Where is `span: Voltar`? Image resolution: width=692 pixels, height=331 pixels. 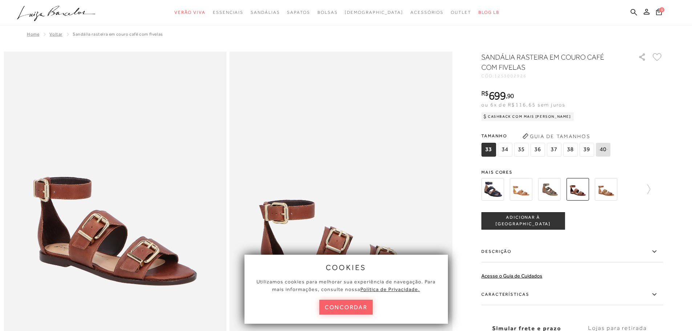 span: Voltar is located at coordinates (56, 34).